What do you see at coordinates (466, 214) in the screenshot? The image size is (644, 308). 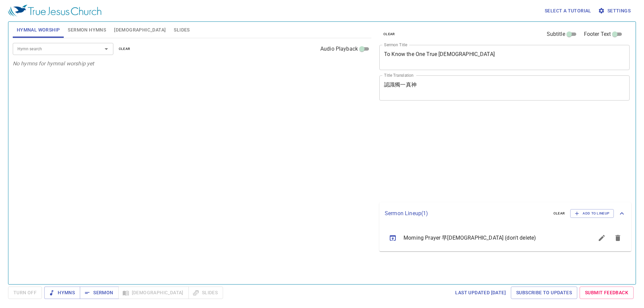 I see `p: Sermon Lineup ( 1 )` at bounding box center [466, 214].